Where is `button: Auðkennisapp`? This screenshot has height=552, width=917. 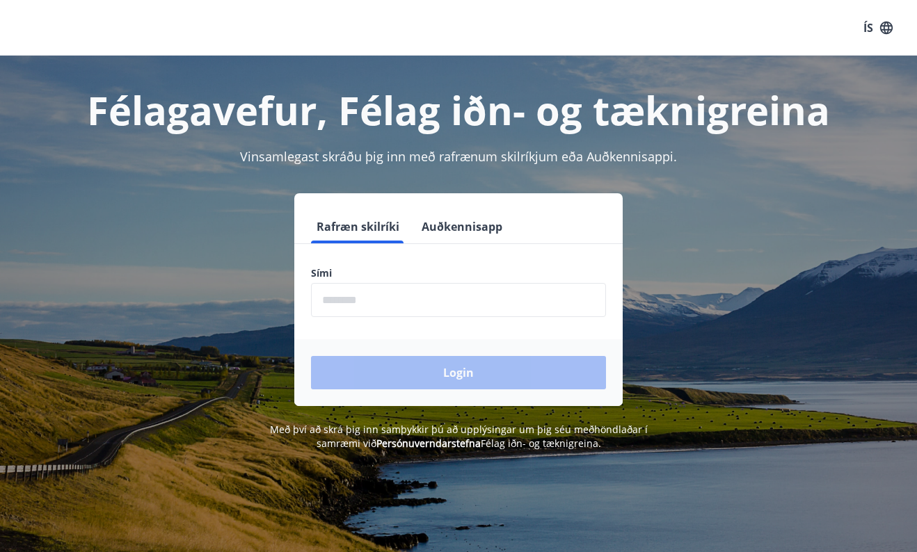 button: Auðkennisapp is located at coordinates (462, 227).